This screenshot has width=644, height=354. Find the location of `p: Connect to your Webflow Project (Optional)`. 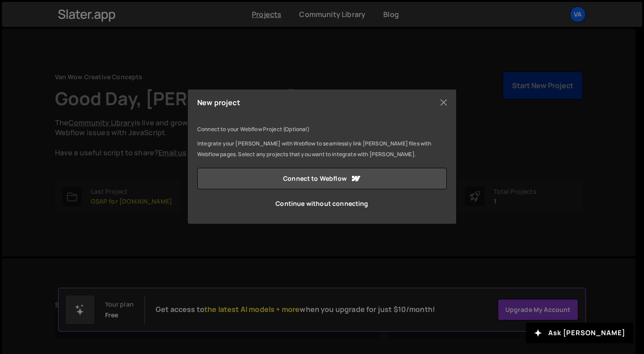

p: Connect to your Webflow Project (Optional) is located at coordinates (322, 129).